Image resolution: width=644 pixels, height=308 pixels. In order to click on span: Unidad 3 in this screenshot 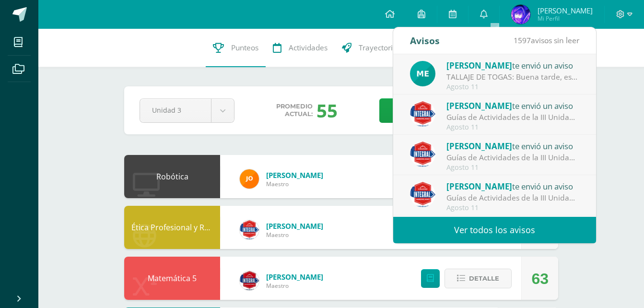, I will do `click(175, 110)`.